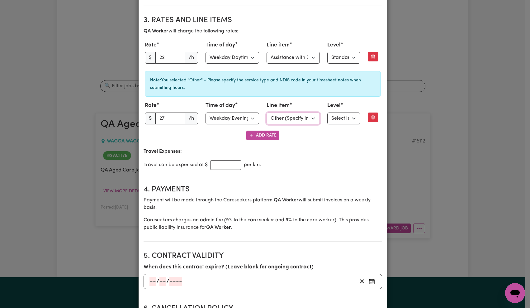 This screenshot has height=308, width=530. Describe the element at coordinates (263, 256) in the screenshot. I see `h2: 5. Contract Validity` at that location.